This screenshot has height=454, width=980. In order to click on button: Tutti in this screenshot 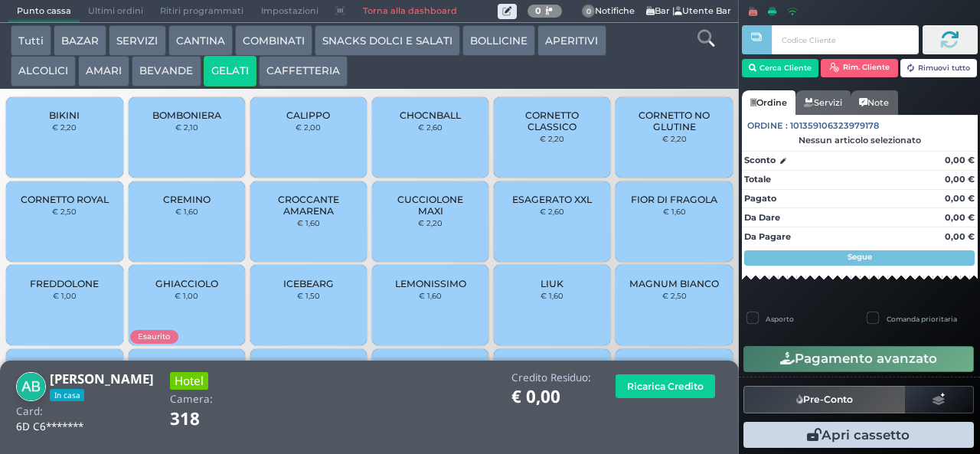, I will do `click(30, 41)`.